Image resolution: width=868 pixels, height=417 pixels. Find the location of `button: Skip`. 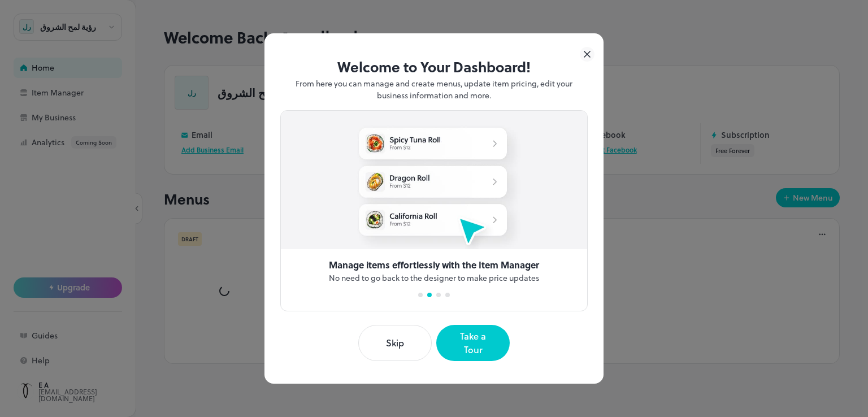

button: Skip is located at coordinates (395, 343).